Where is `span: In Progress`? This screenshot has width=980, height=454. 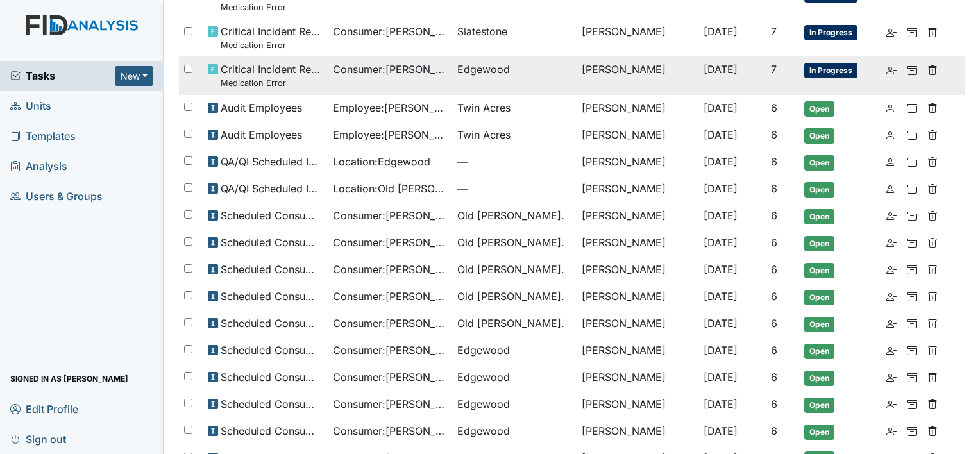
span: In Progress is located at coordinates (830, 33).